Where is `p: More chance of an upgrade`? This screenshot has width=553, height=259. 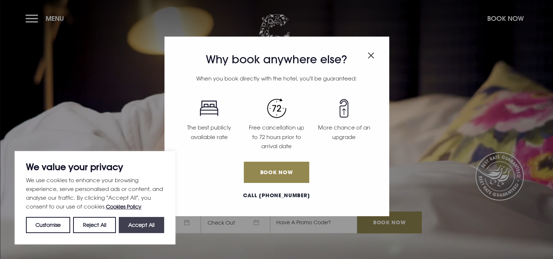 p: More chance of an upgrade is located at coordinates (344, 132).